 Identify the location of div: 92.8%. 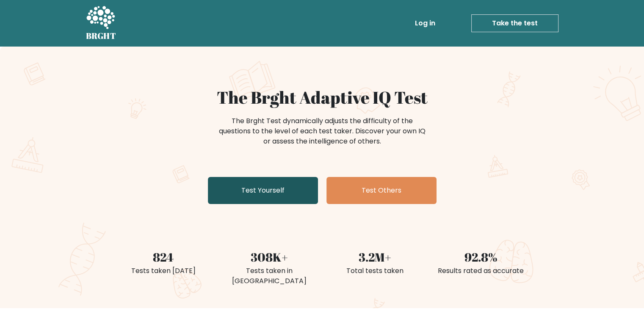
(481, 257).